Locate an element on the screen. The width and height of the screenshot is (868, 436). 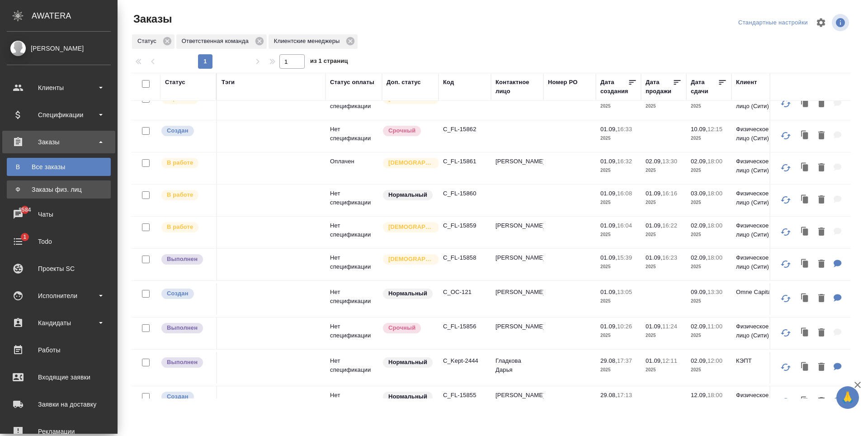
p: Omne Capital is located at coordinates (758, 292).